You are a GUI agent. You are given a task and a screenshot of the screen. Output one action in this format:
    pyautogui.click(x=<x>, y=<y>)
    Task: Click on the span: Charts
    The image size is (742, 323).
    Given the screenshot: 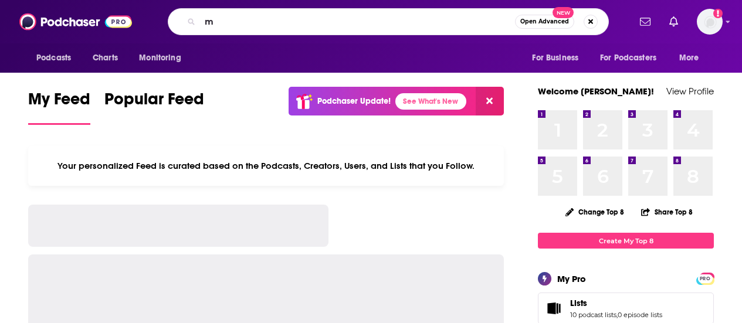 What is the action you would take?
    pyautogui.click(x=105, y=58)
    